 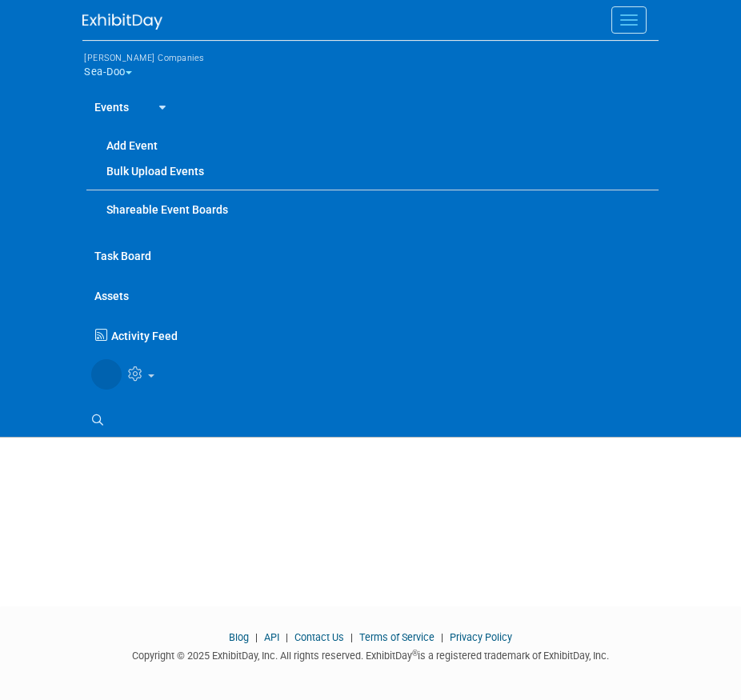 What do you see at coordinates (319, 637) in the screenshot?
I see `a: Contact Us` at bounding box center [319, 637].